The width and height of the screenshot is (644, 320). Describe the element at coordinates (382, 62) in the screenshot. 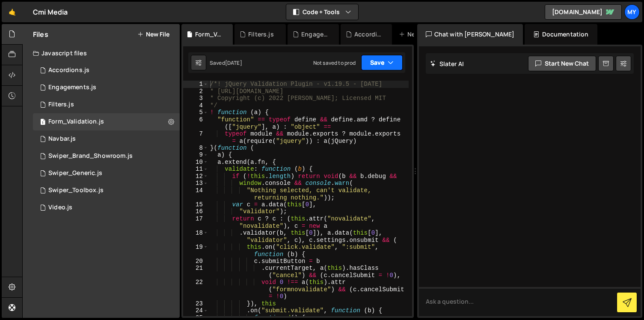

I see `button: Save` at that location.